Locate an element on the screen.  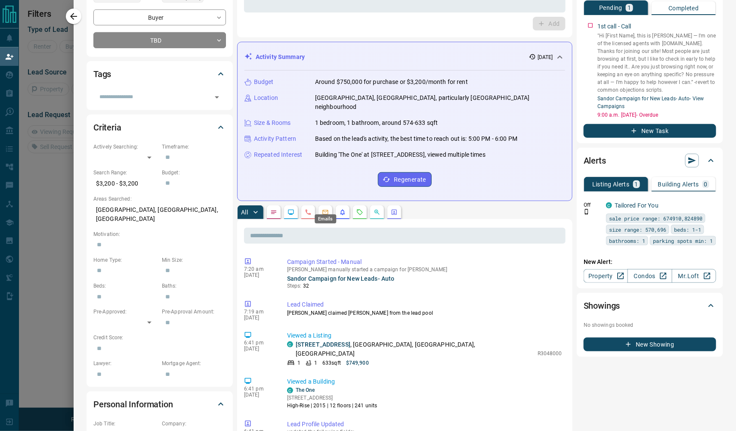
p: Viewed a Listing is located at coordinates (424, 335).